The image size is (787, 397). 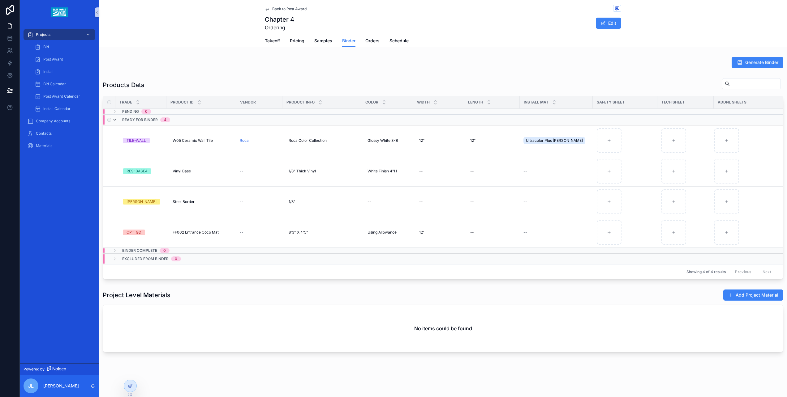 What do you see at coordinates (165, 120) in the screenshot?
I see `div: 4` at bounding box center [165, 120].